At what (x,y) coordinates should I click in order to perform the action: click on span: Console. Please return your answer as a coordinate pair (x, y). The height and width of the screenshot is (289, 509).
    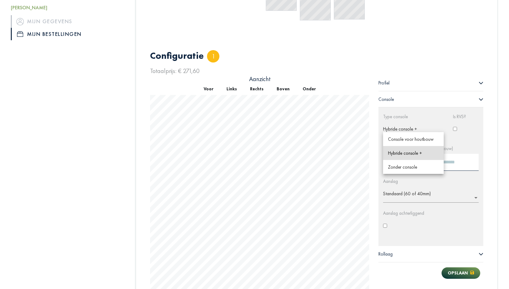
    Looking at the image, I should click on (386, 99).